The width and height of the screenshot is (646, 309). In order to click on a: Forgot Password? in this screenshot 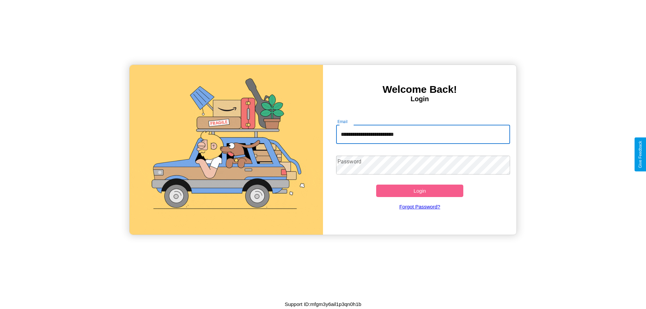, I will do `click(420, 207)`.